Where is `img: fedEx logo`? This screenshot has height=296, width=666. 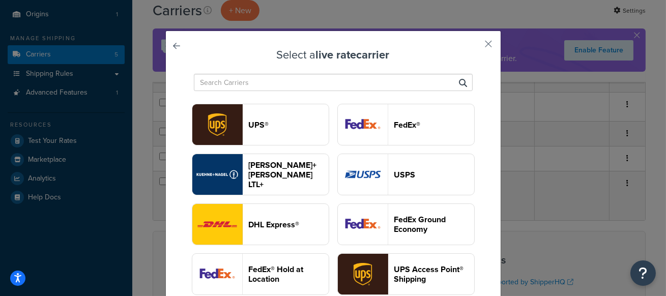
img: fedEx logo is located at coordinates (363, 125).